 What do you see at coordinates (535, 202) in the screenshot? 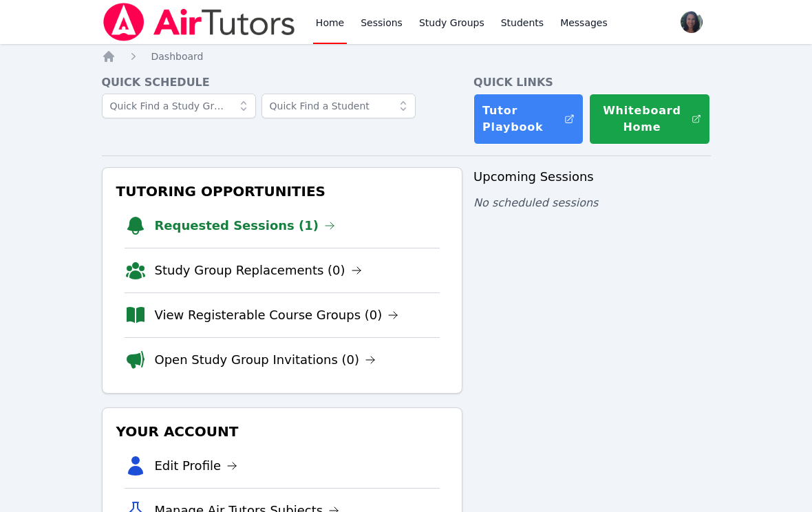
I see `span: No scheduled sessions` at bounding box center [535, 202].